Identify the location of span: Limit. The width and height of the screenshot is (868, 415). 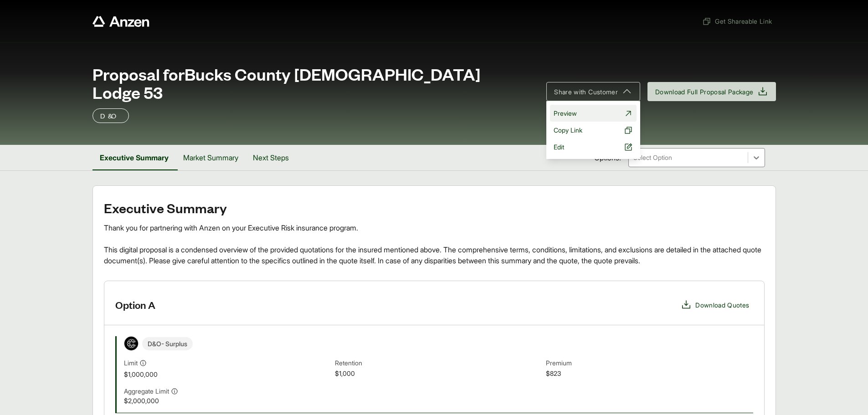
(131, 363).